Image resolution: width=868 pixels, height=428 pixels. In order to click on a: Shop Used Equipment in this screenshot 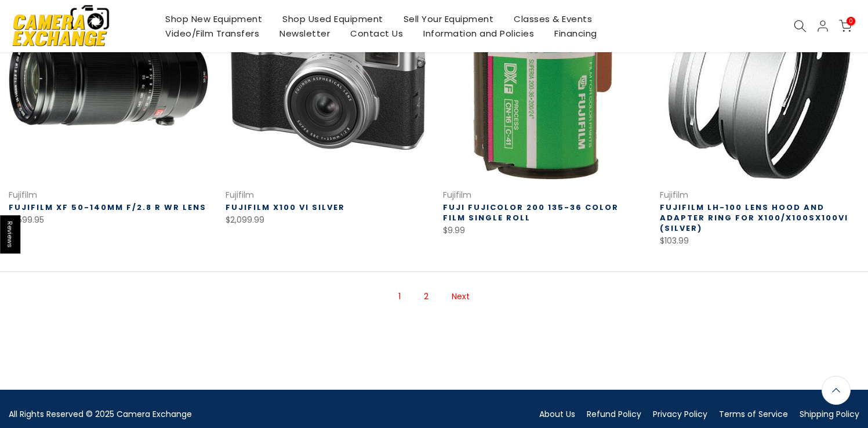, I will do `click(333, 19)`.